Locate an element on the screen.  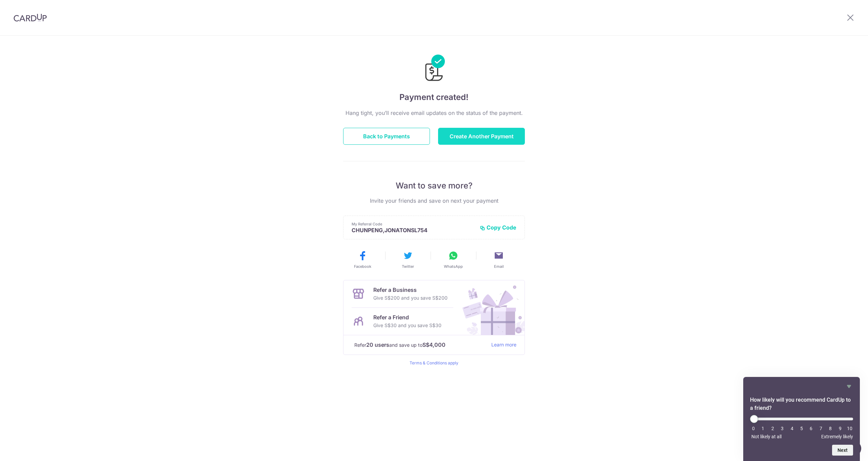
li: 5 is located at coordinates (802, 428).